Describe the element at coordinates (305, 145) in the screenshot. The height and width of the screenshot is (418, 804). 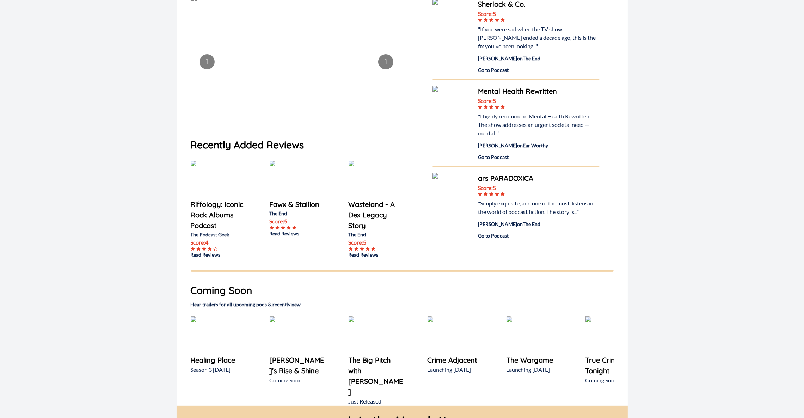
I see `h1: Recently Added Reviews` at that location.